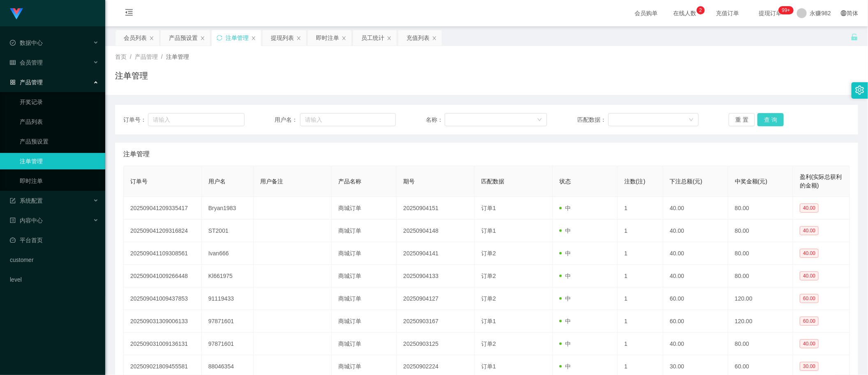  Describe the element at coordinates (163, 344) in the screenshot. I see `td: 202509031009136131` at that location.